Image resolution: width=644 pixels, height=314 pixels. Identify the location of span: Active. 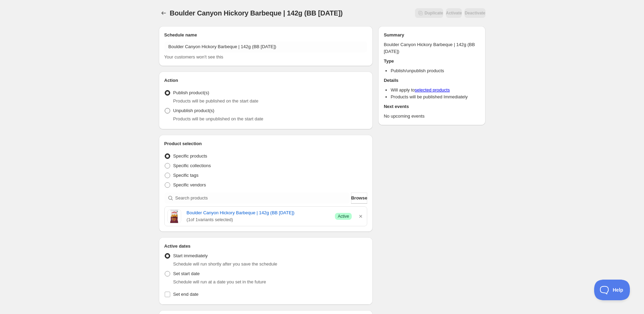
(343, 216).